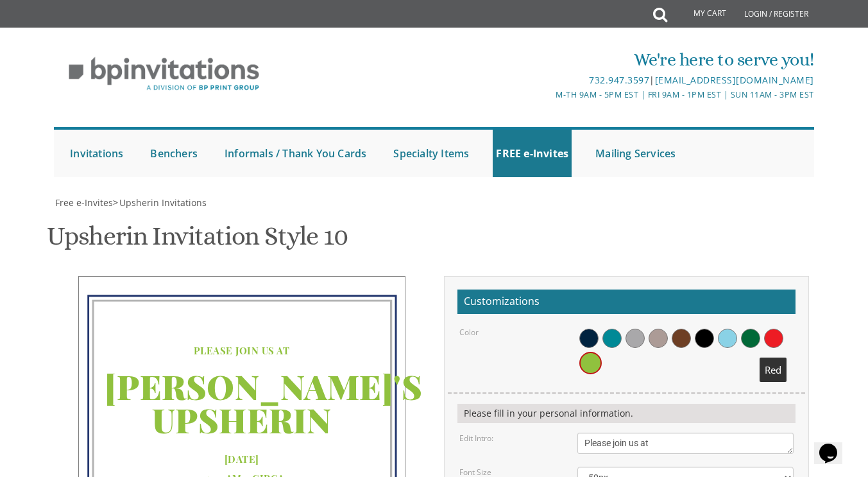 The width and height of the screenshot is (868, 477). Describe the element at coordinates (626, 413) in the screenshot. I see `div: Please fill in your personal information.` at that location.